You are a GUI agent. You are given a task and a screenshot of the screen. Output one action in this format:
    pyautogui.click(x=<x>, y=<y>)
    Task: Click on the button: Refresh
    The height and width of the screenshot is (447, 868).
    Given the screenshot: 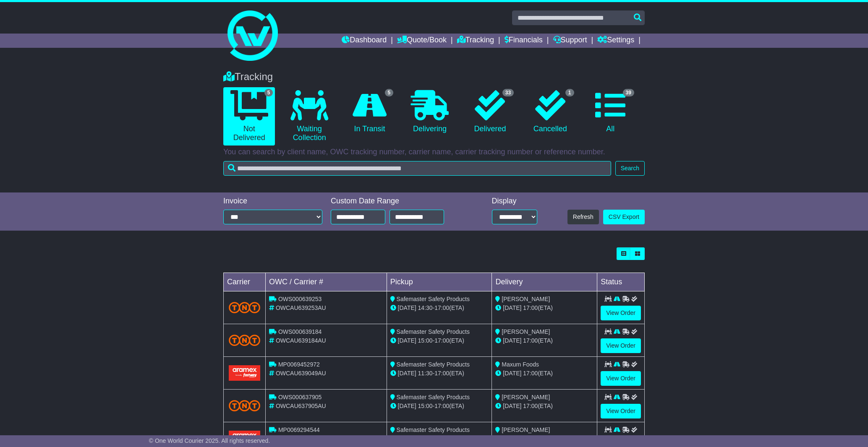 What is the action you would take?
    pyautogui.click(x=583, y=217)
    